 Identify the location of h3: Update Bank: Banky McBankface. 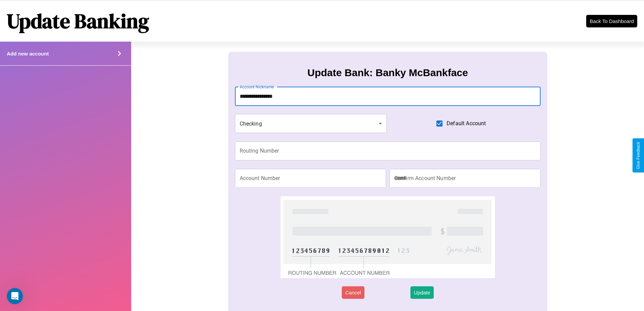
(388, 73).